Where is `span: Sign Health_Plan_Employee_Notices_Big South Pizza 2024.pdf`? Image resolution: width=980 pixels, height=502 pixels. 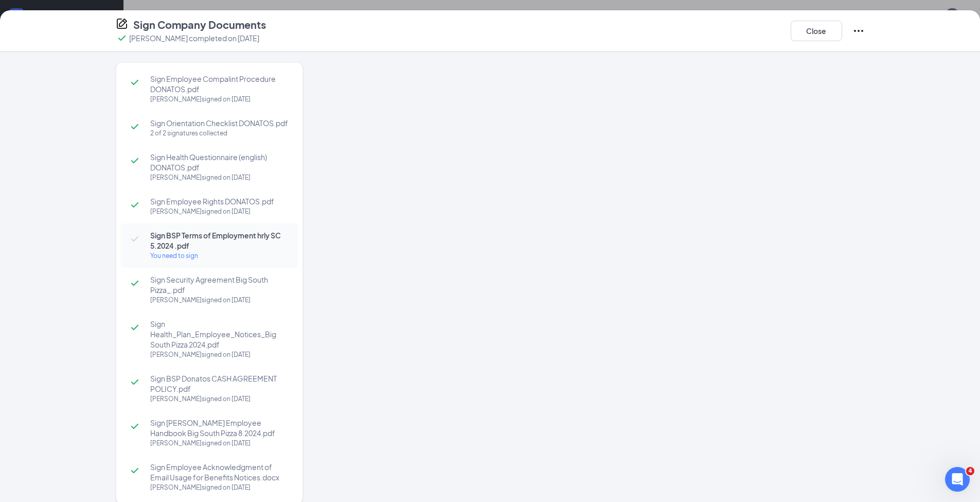
span: Sign Health_Plan_Employee_Notices_Big South Pizza 2024.pdf is located at coordinates (219, 334).